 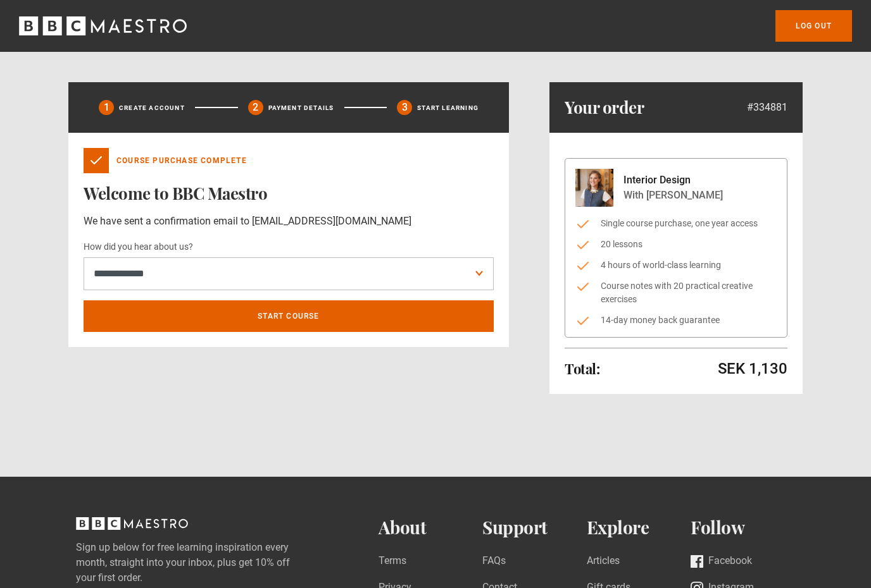 What do you see at coordinates (448, 108) in the screenshot?
I see `p: Start learning` at bounding box center [448, 108].